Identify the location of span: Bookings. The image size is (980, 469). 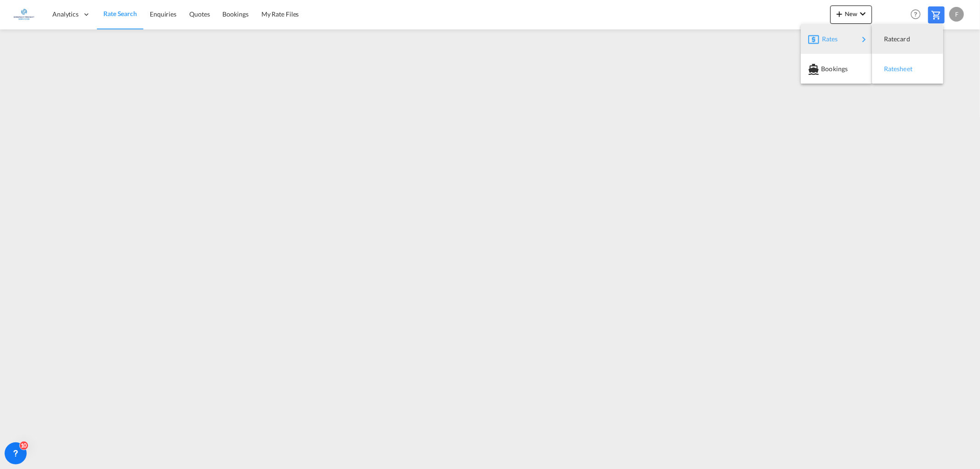
(826, 69).